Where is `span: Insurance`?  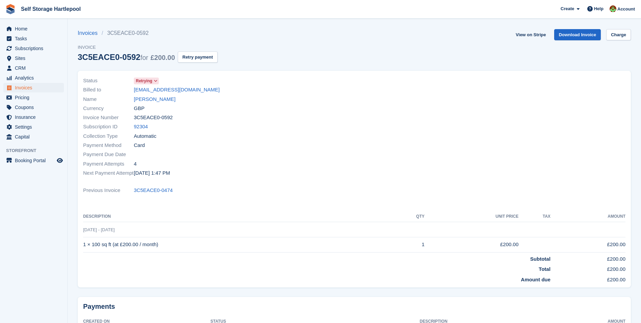
span: Insurance is located at coordinates (35, 117).